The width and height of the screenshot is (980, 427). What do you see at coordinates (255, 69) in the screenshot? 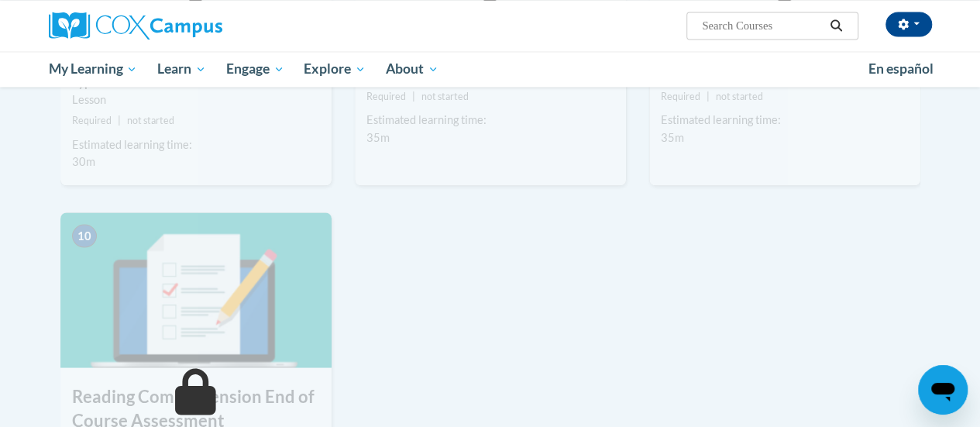
I see `span: Engage` at bounding box center [255, 69].